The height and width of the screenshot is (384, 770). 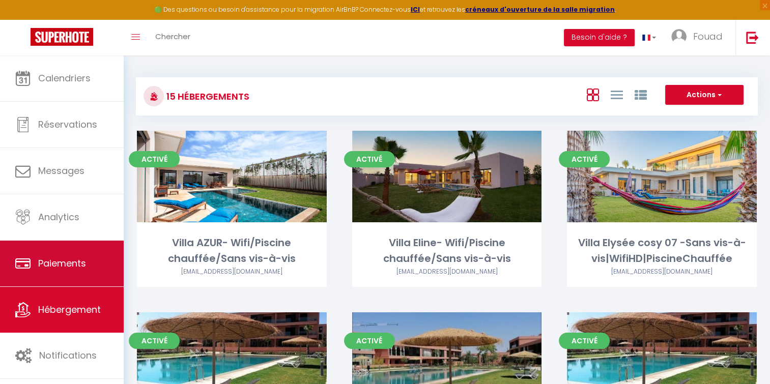 I want to click on div: Villa AZUR- Wifi/Piscine chauffée/Sans vis-à-vis, so click(x=232, y=251).